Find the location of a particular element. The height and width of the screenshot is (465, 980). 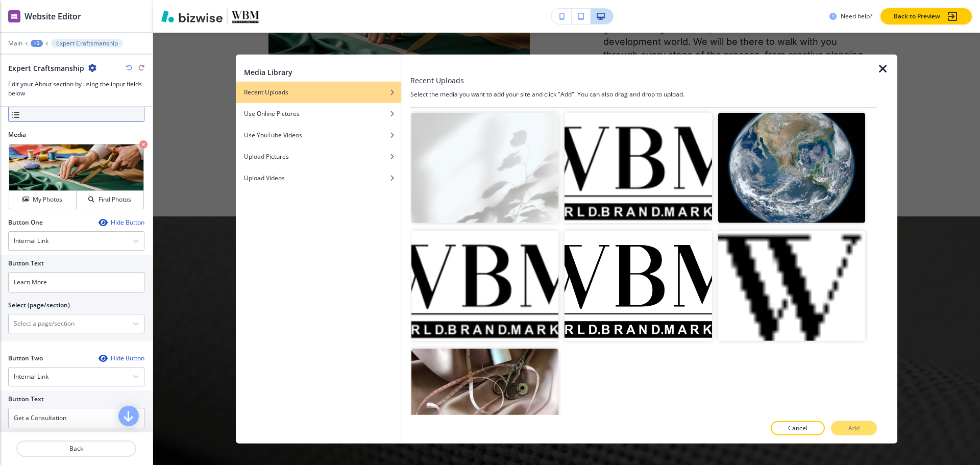

p: Expert Craftsmanship is located at coordinates (87, 43).